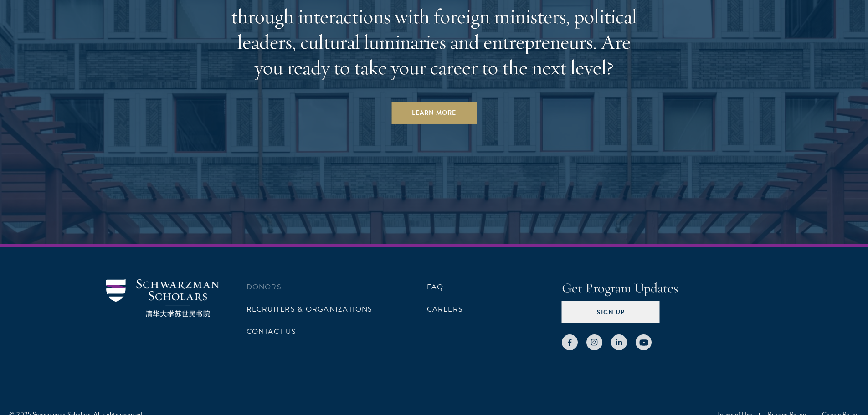 The image size is (868, 415). Describe the element at coordinates (662, 289) in the screenshot. I see `h4: Get Program Updates` at that location.